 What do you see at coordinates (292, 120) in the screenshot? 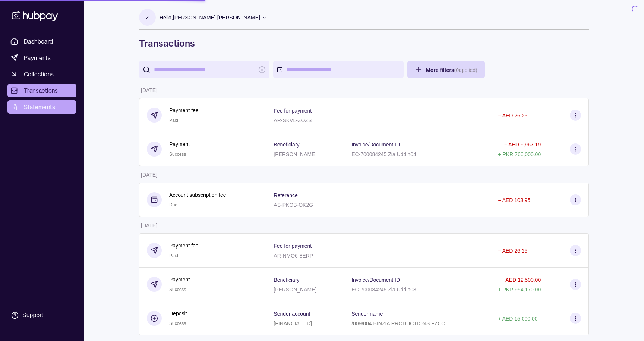
I see `p: AR-SKVL-ZOZS` at bounding box center [292, 120].